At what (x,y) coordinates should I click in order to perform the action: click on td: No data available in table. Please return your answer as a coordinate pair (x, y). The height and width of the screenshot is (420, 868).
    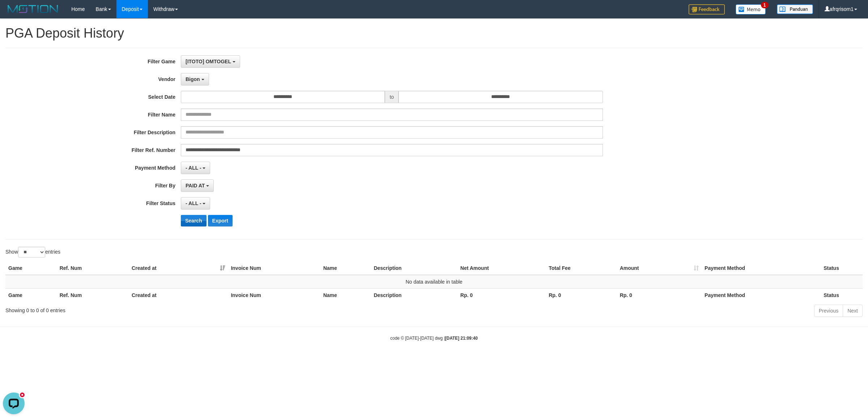
    Looking at the image, I should click on (434, 282).